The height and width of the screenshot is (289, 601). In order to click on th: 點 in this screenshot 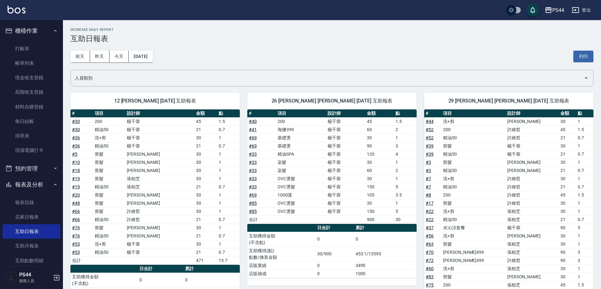, I will do `click(405, 114)`.